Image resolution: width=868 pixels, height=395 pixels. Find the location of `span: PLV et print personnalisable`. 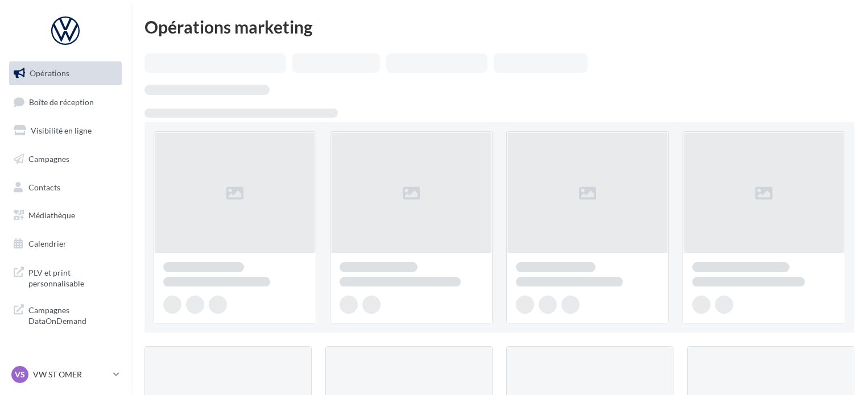

span: PLV et print personnalisable is located at coordinates (73, 276).